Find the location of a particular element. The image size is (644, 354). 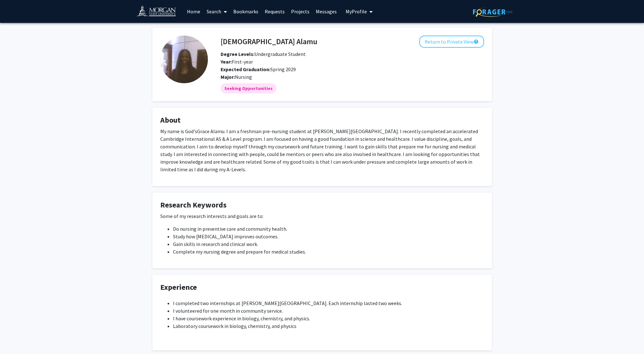

li: I volunteered for one month in community service. is located at coordinates (329, 311).